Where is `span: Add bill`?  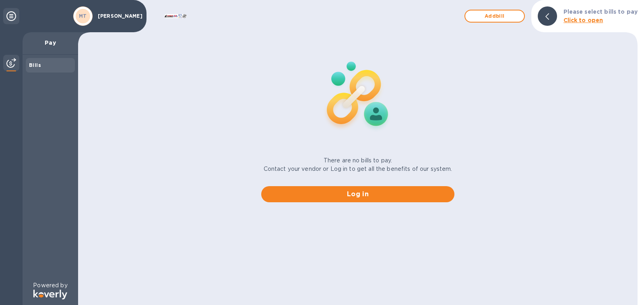
span: Add bill is located at coordinates (495, 16).